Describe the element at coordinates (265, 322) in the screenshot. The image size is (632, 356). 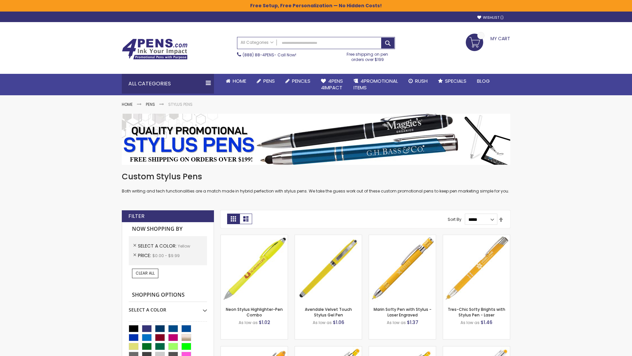
I see `span: $1.02` at that location.